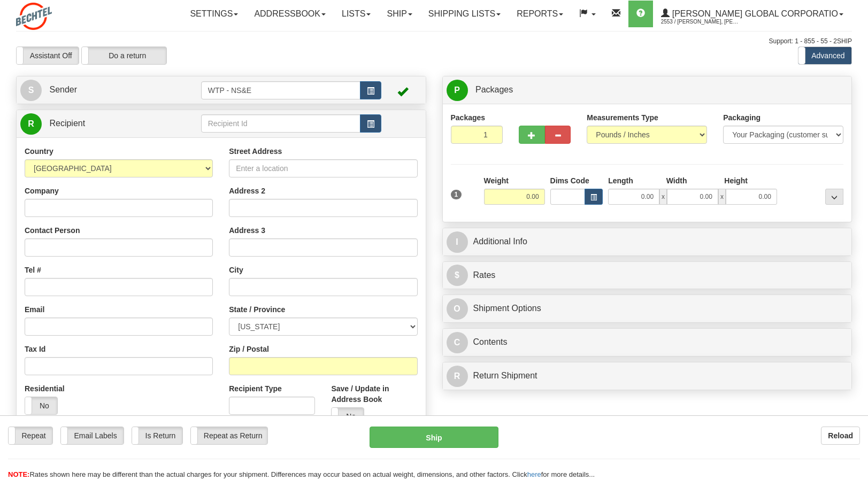 Image resolution: width=868 pixels, height=480 pixels. I want to click on label: Address 2, so click(247, 191).